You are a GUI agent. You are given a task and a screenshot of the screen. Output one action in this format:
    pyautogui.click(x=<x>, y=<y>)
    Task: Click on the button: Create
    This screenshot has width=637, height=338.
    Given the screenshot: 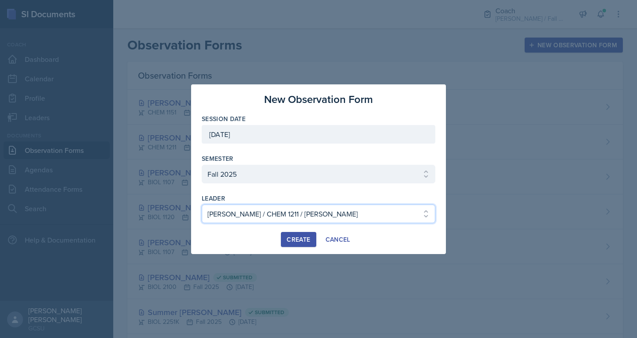 What is the action you would take?
    pyautogui.click(x=298, y=240)
    